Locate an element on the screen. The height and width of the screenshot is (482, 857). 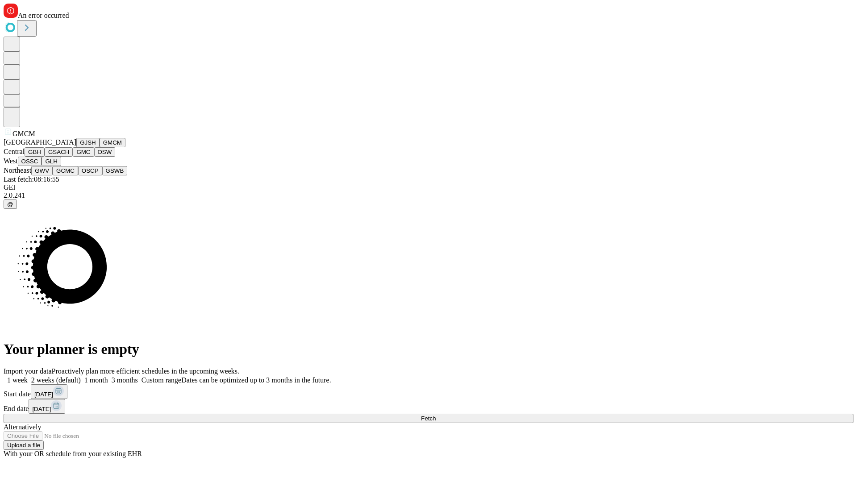
span: Proactively plan more efficient schedules in the upcoming weeks. is located at coordinates (146, 371).